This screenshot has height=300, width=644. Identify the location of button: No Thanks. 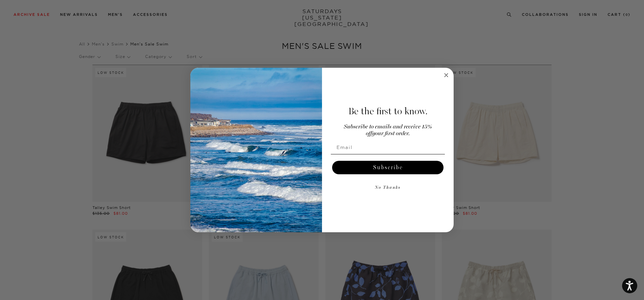
(388, 188).